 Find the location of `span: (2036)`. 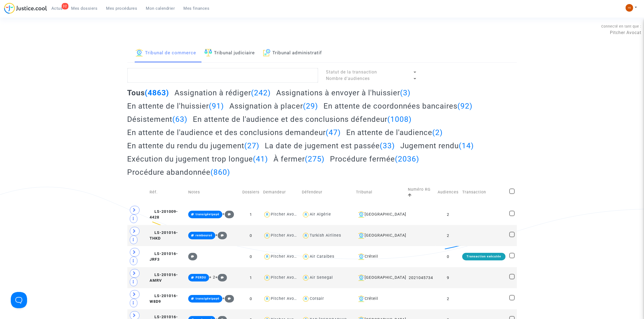

span: (2036) is located at coordinates (407, 159).